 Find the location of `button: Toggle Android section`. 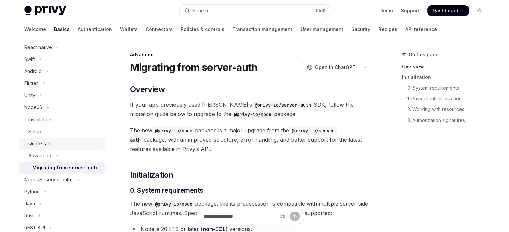

button: Toggle Android section is located at coordinates (62, 72).